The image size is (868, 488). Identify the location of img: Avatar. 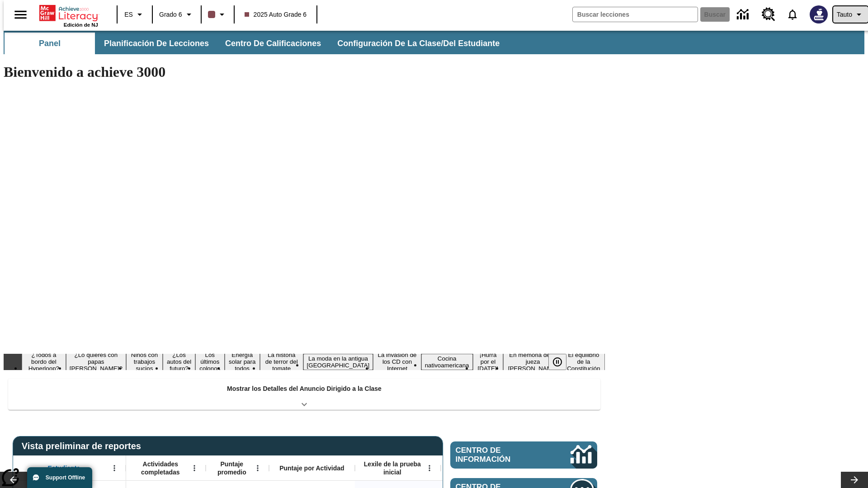
(819, 15).